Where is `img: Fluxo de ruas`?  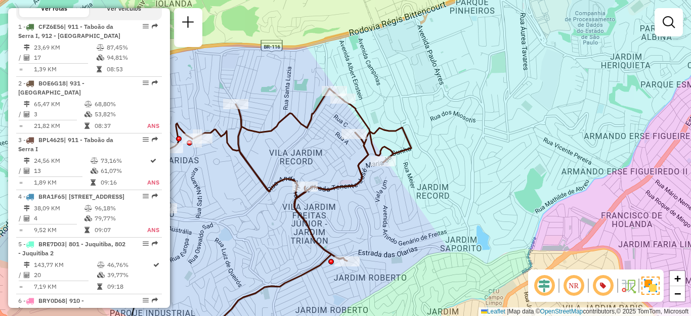
img: Fluxo de ruas is located at coordinates (628, 286).